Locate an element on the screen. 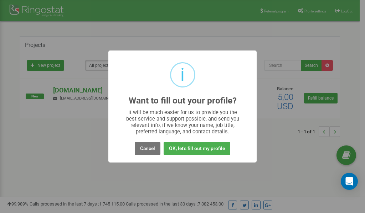 This screenshot has height=213, width=365. h2: Want to fill out your profile? is located at coordinates (182, 101).